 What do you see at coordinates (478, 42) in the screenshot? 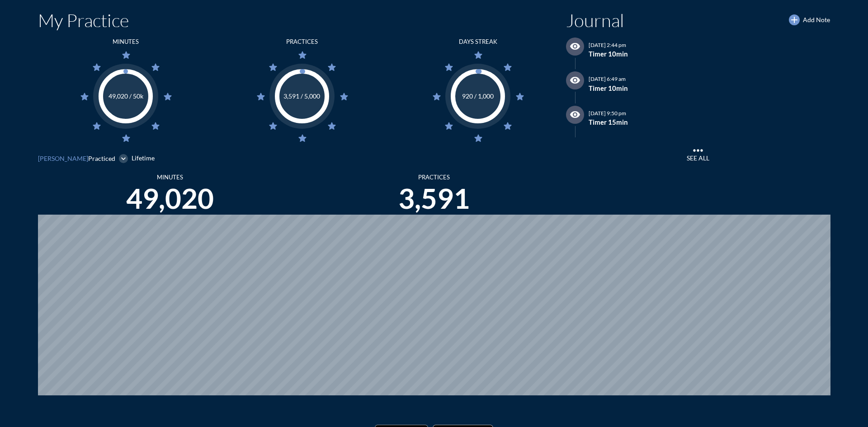
I see `div: days streak` at bounding box center [478, 42].